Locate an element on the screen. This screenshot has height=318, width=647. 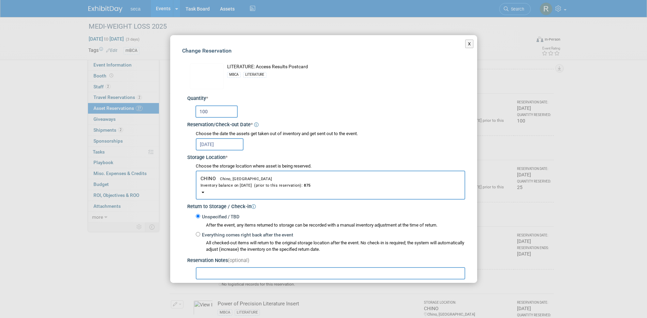
div: Reservation/Check-out Date is located at coordinates (326, 124).